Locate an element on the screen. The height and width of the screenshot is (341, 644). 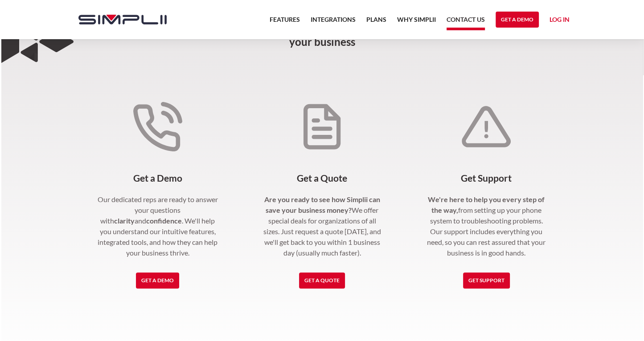
a: Get Support is located at coordinates (486, 280).